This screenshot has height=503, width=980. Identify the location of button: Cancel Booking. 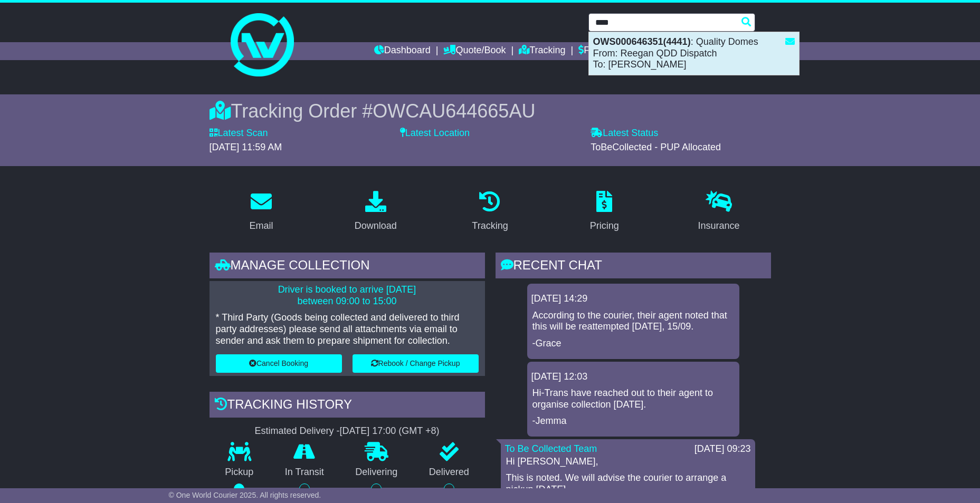
(279, 364).